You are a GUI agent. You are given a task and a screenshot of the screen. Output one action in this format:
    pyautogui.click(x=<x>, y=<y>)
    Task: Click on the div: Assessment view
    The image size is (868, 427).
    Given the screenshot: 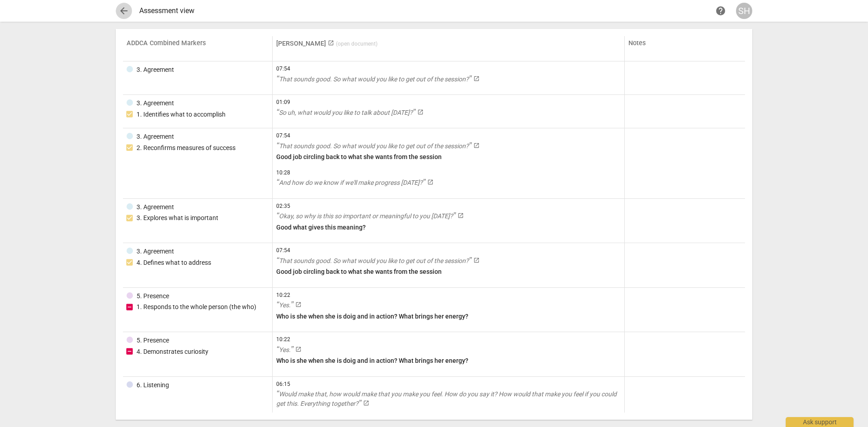 What is the action you would take?
    pyautogui.click(x=426, y=11)
    